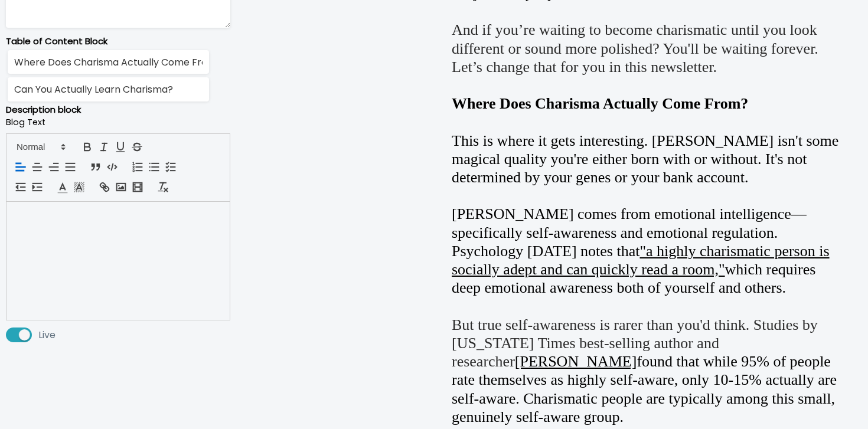  Describe the element at coordinates (118, 123) in the screenshot. I see `label: Blog Text` at that location.